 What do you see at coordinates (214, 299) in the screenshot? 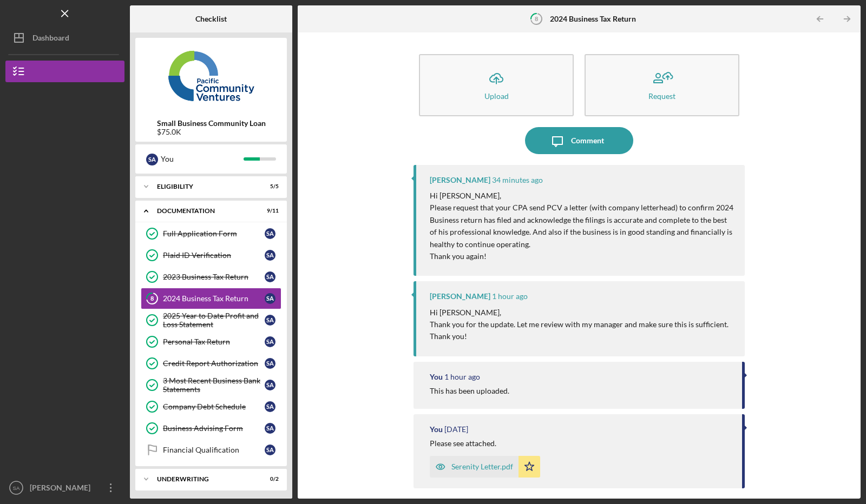
I see `div: 2024 Business Tax Return` at bounding box center [214, 299].